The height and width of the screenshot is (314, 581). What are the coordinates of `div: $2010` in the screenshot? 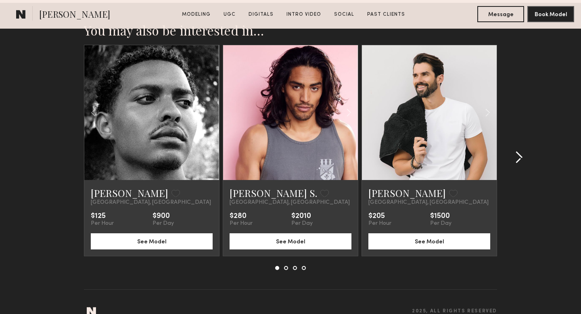 It's located at (302, 216).